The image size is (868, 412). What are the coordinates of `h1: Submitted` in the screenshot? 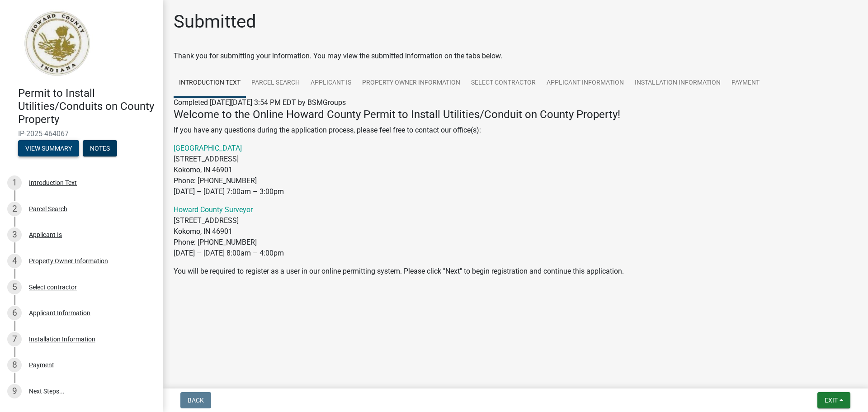 It's located at (215, 22).